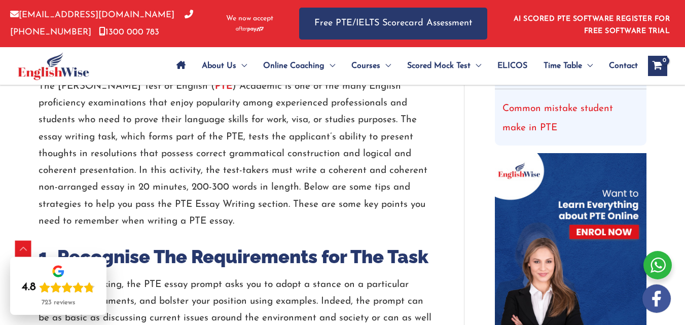 This screenshot has width=685, height=325. What do you see at coordinates (224, 86) in the screenshot?
I see `a: PTE` at bounding box center [224, 86].